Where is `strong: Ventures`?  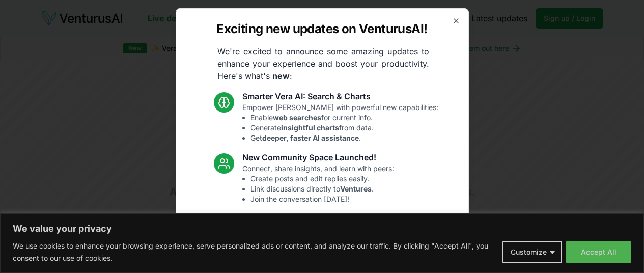 strong: Ventures is located at coordinates (356, 188).